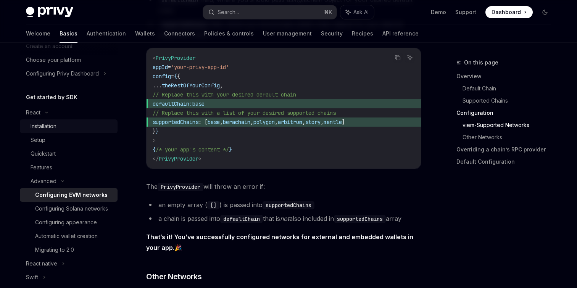 This screenshot has height=288, width=577. Describe the element at coordinates (237, 122) in the screenshot. I see `span: berachain` at that location.